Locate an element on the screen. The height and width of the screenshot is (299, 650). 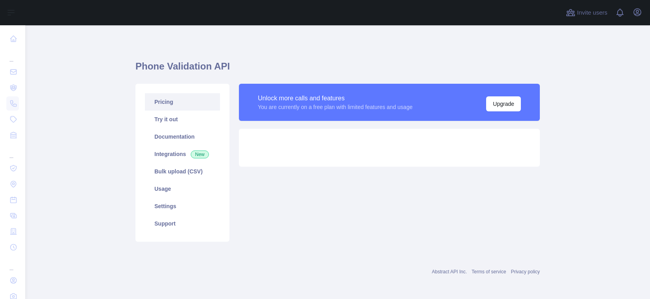
span: New is located at coordinates (200, 155).